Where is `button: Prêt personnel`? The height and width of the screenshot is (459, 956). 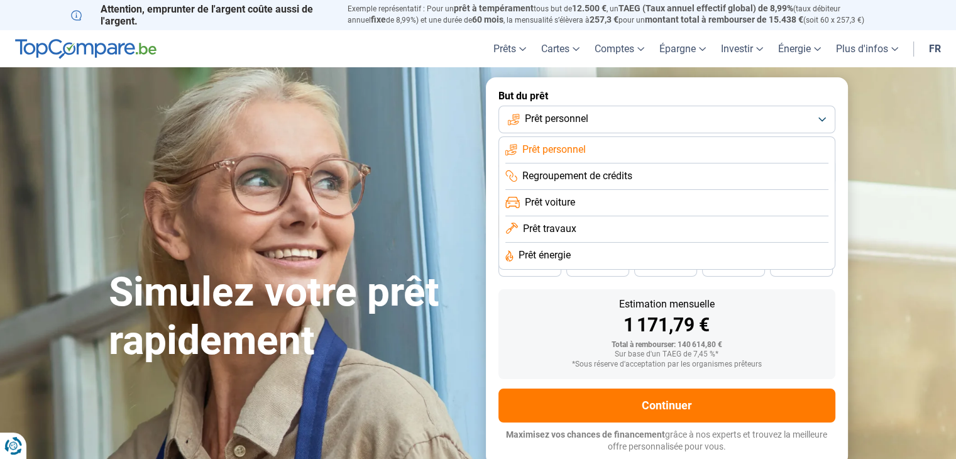
button: Prêt personnel is located at coordinates (667, 119).